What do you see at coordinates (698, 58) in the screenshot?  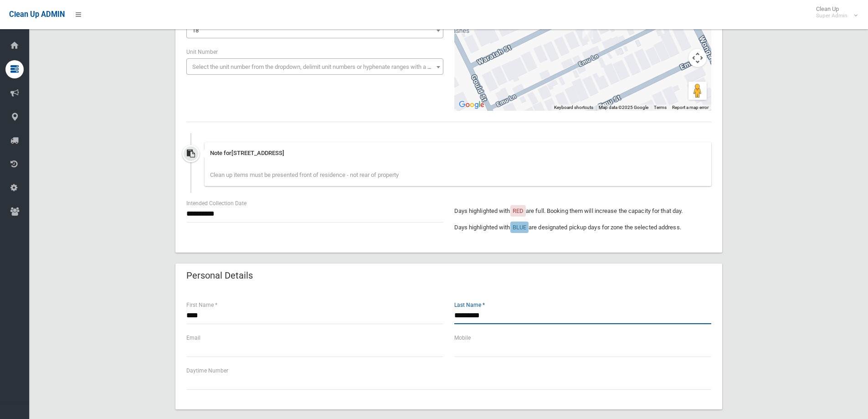 I see `button: Map camera controls` at bounding box center [698, 58].